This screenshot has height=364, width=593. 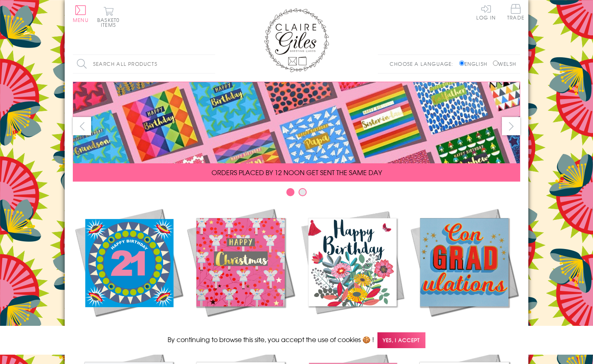 What do you see at coordinates (475, 63) in the screenshot?
I see `label: English` at bounding box center [475, 63].